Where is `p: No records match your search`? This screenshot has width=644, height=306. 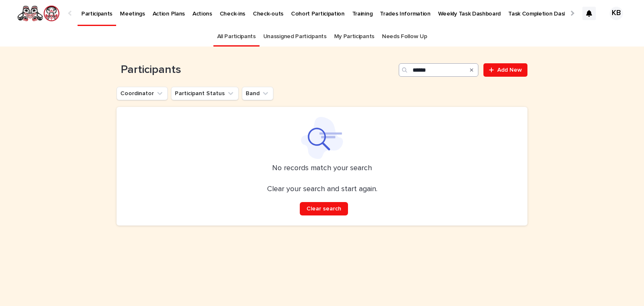 p: No records match your search is located at coordinates (322, 168).